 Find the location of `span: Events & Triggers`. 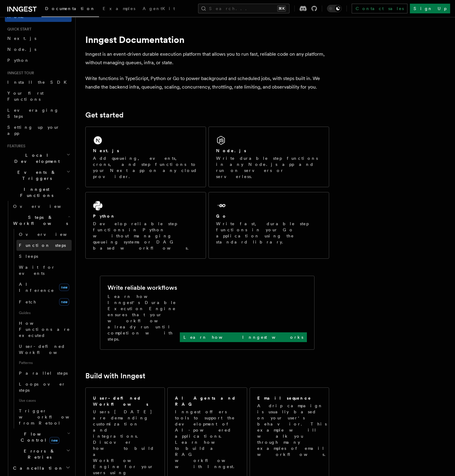

span: Events & Triggers is located at coordinates (36, 175).